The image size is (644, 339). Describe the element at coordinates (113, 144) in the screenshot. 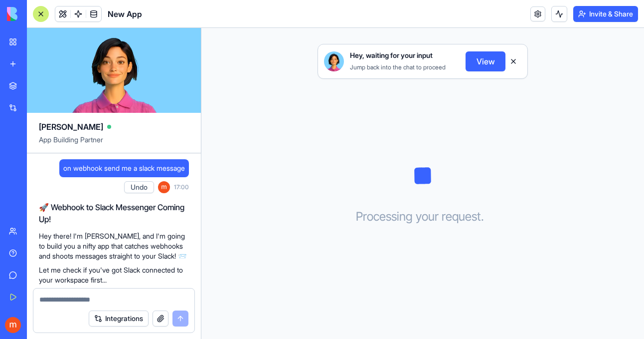

I see `span: App Building Partner` at that location.